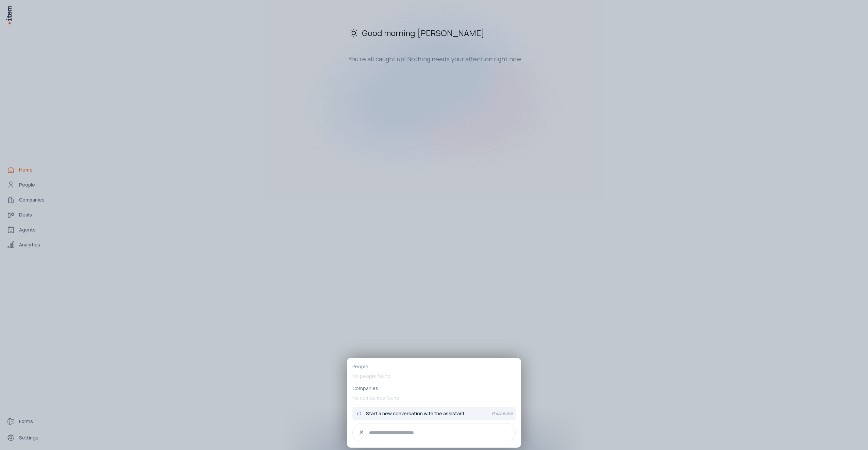 The height and width of the screenshot is (450, 868). I want to click on p: People, so click(434, 367).